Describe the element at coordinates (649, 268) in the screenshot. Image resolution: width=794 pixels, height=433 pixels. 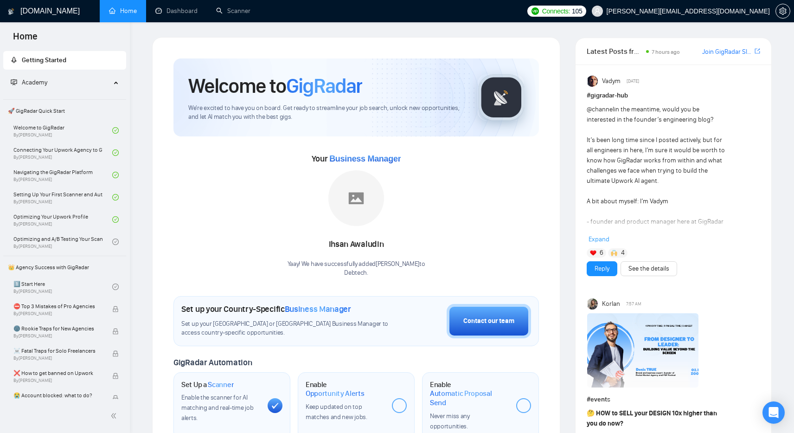
I see `a: See the details` at that location.